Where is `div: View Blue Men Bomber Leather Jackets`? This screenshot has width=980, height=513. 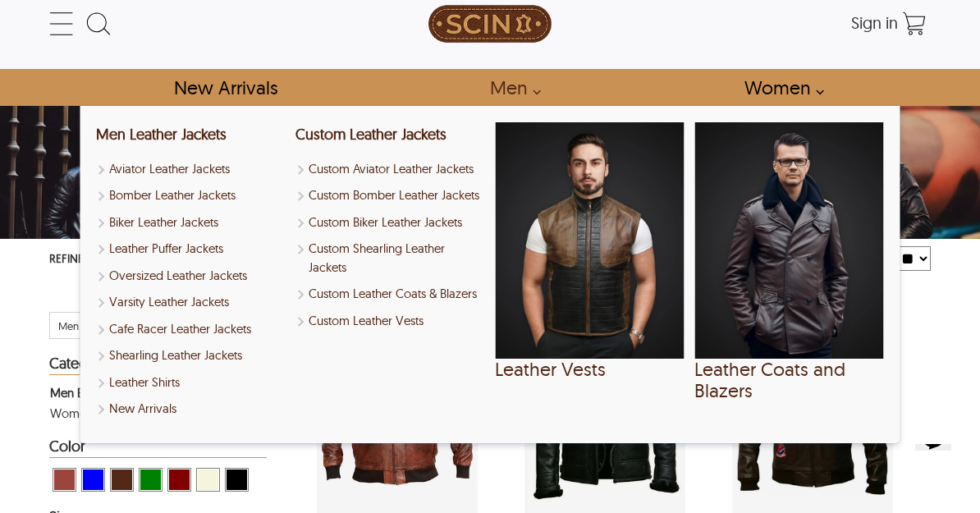 div: View Blue Men Bomber Leather Jackets is located at coordinates (93, 479).